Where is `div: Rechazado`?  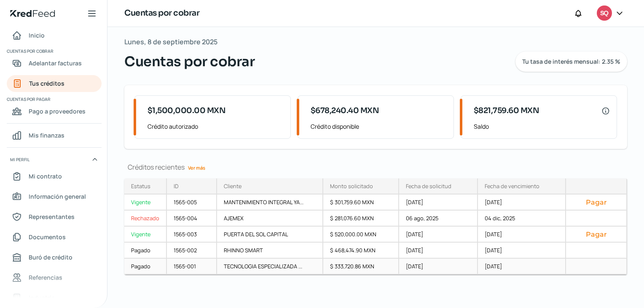
div: Rechazado is located at coordinates (145, 218).